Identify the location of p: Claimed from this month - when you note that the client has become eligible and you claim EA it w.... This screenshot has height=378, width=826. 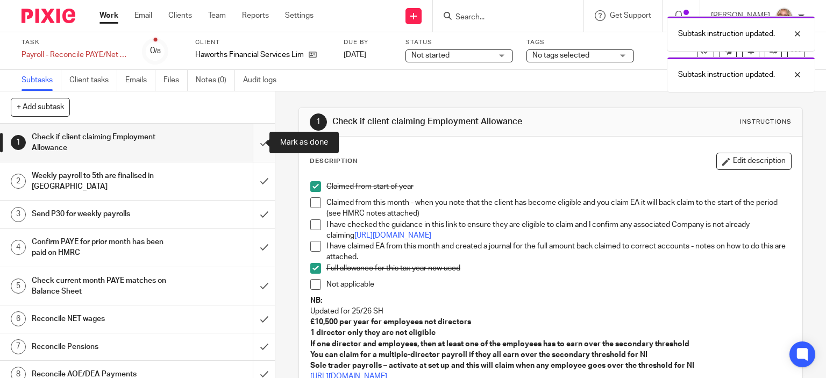
(559, 208).